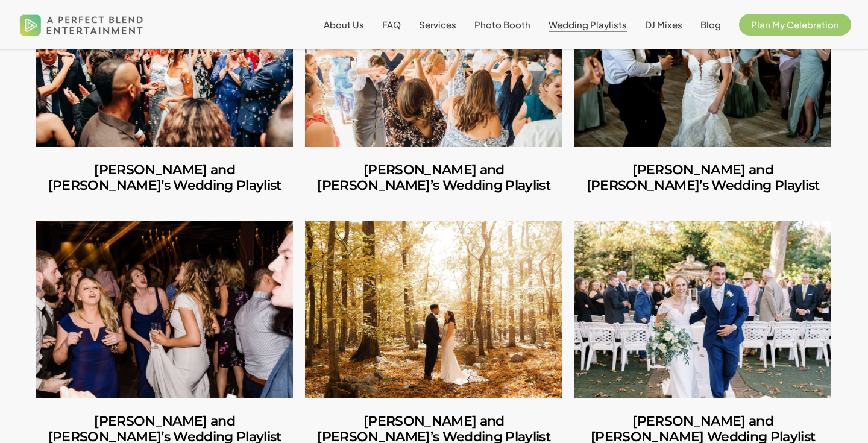  Describe the element at coordinates (588, 24) in the screenshot. I see `span: Wedding Playlists` at that location.